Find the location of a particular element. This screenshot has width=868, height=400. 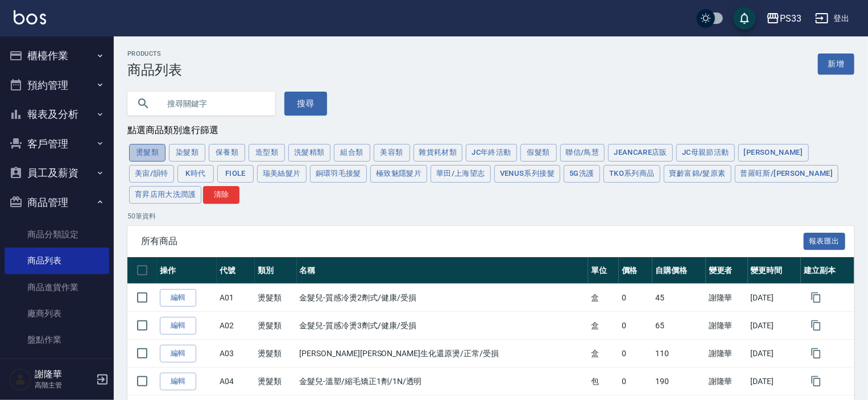

td: 金髮兒-溫塑/縮毛矯正1劑/1N/透明 is located at coordinates (443, 381).